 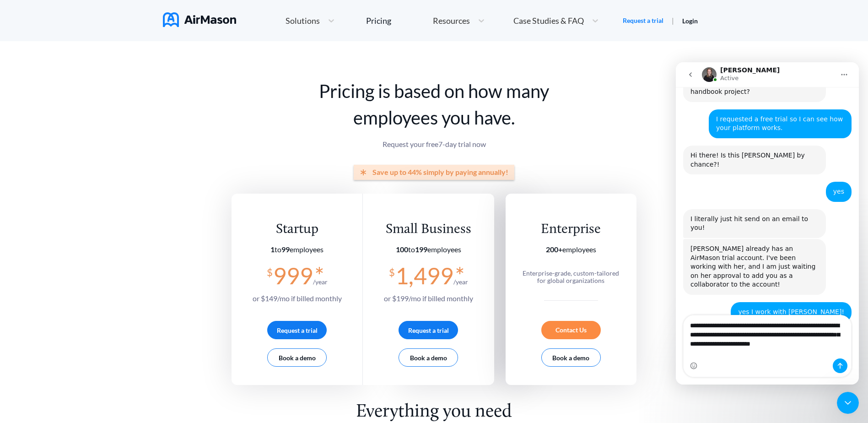 What do you see at coordinates (272, 249) in the screenshot?
I see `b: 1` at bounding box center [272, 249].